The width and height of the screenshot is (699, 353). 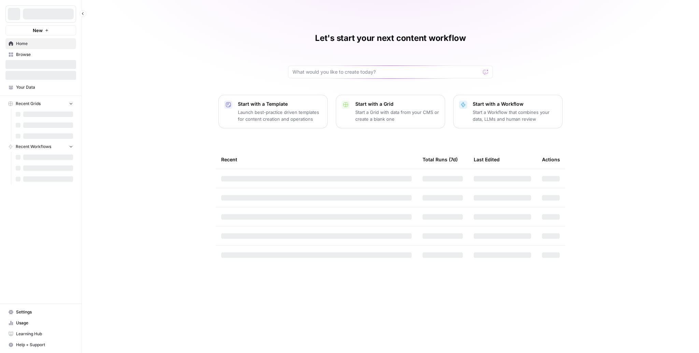 I want to click on button: Help + Support, so click(x=41, y=345).